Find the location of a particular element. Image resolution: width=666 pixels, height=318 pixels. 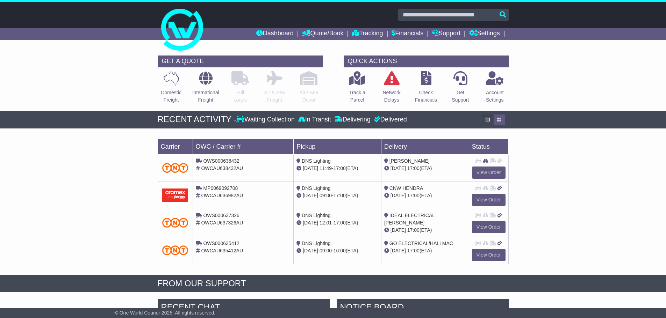

a: Settings is located at coordinates (484, 34).